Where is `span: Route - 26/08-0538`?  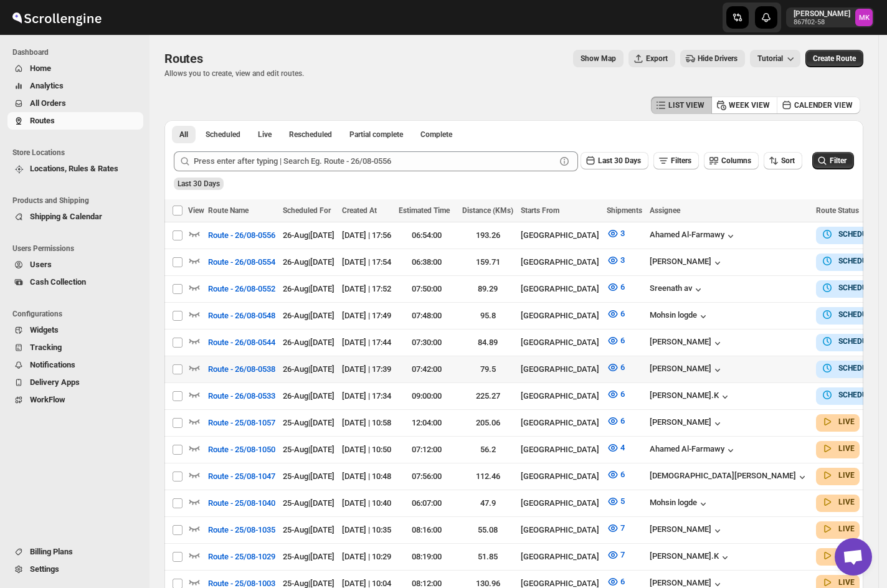 span: Route - 26/08-0538 is located at coordinates (242, 369).